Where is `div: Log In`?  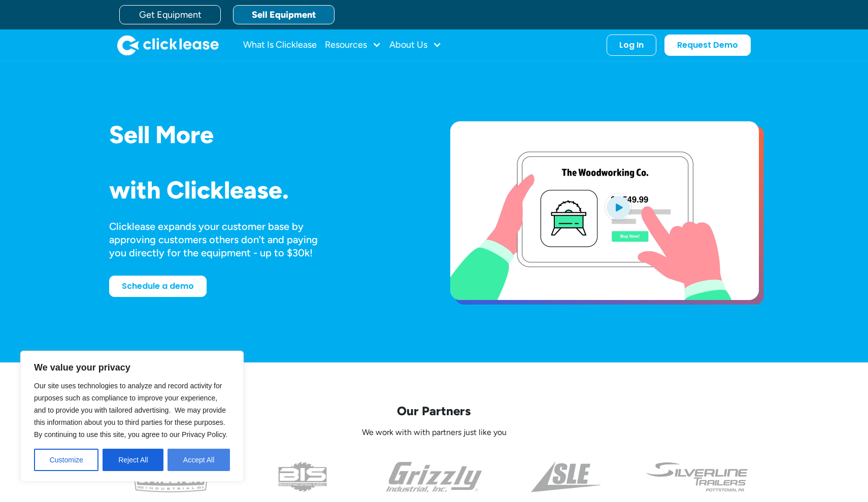 div: Log In is located at coordinates (631, 45).